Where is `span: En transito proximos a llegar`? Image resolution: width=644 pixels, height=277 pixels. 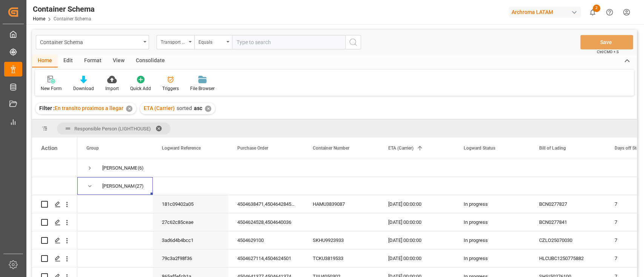
span: En transito proximos a llegar is located at coordinates (89, 108).